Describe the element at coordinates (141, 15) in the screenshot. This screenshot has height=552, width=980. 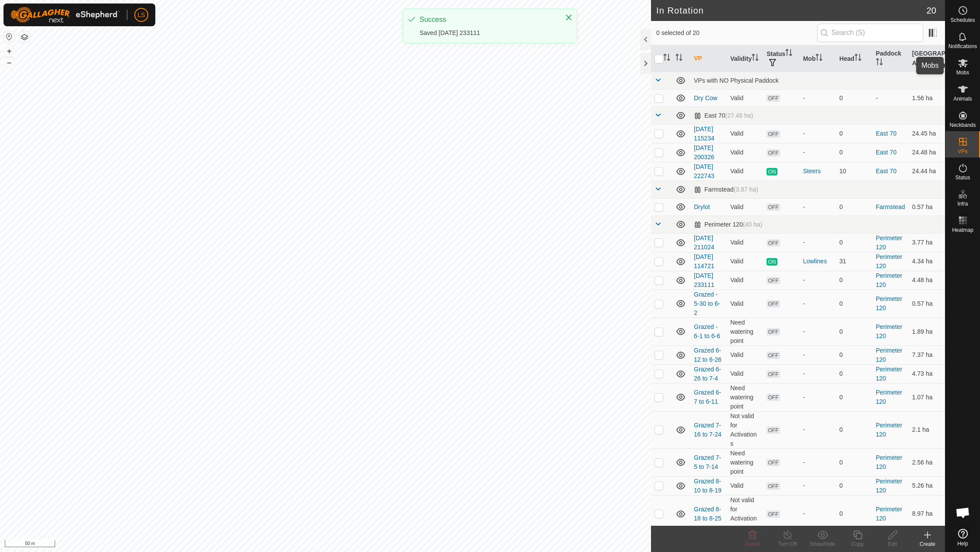
I see `span: LS` at that location.